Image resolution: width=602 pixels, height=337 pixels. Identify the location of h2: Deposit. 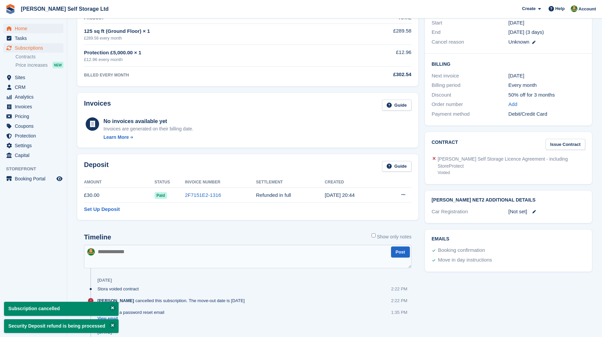
(96, 167).